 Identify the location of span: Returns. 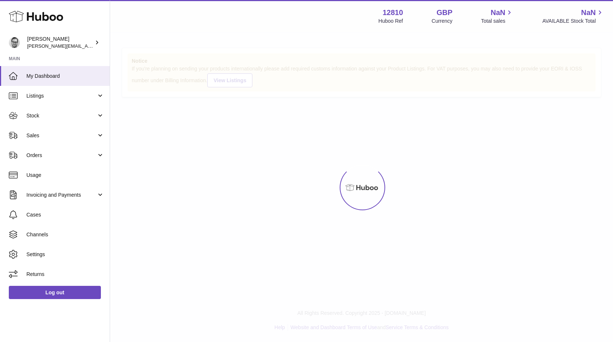
(65, 274).